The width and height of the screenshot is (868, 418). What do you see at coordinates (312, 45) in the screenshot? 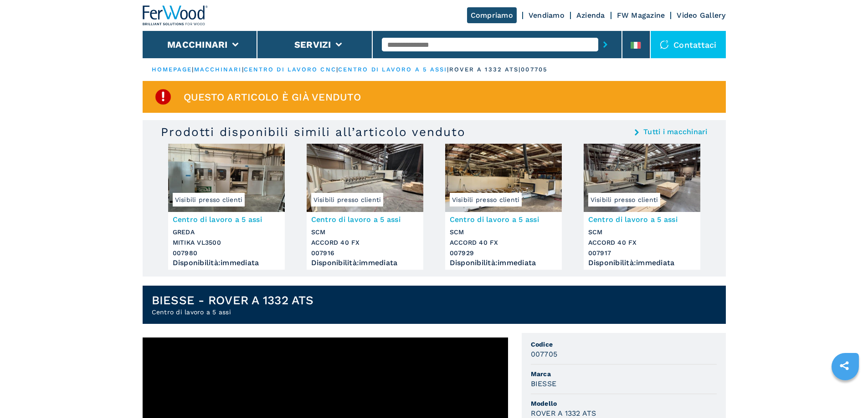
I see `button: Servizi` at bounding box center [312, 45].